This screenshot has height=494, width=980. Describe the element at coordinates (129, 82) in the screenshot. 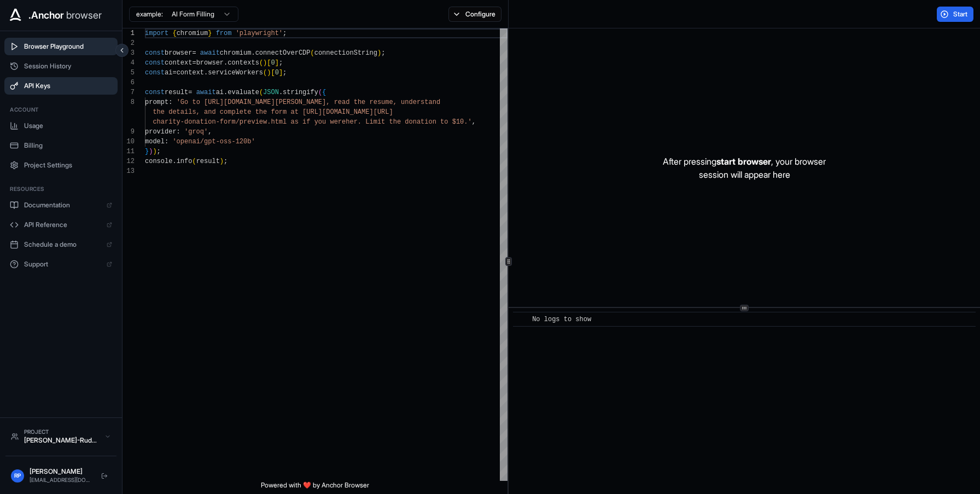

I see `div: 6` at that location.